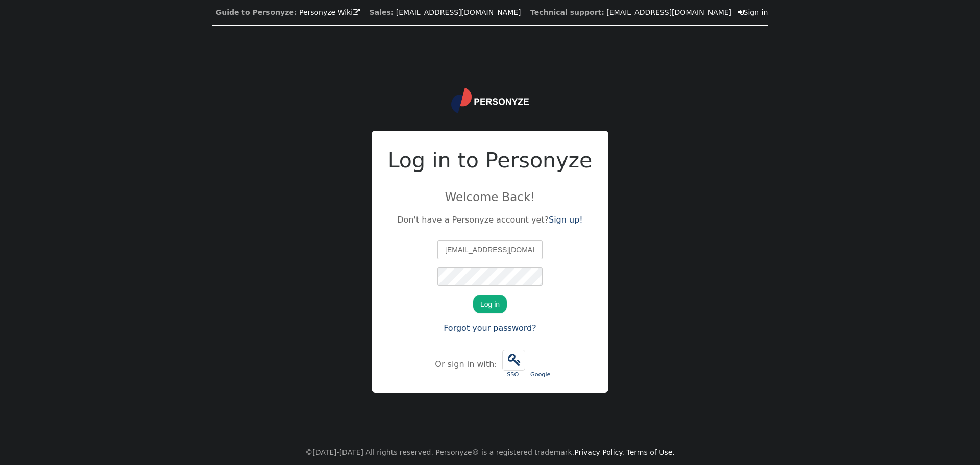 The image size is (980, 465). What do you see at coordinates (490, 100) in the screenshot?
I see `img: logo.svg` at bounding box center [490, 100].